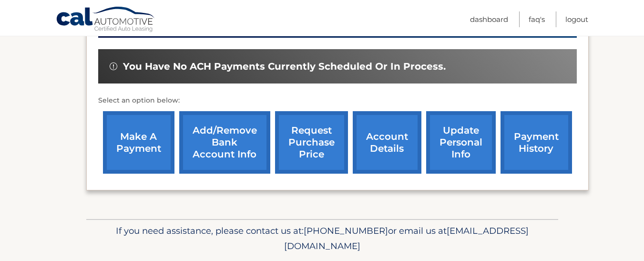 The width and height of the screenshot is (644, 261). I want to click on a: Logout, so click(576, 19).